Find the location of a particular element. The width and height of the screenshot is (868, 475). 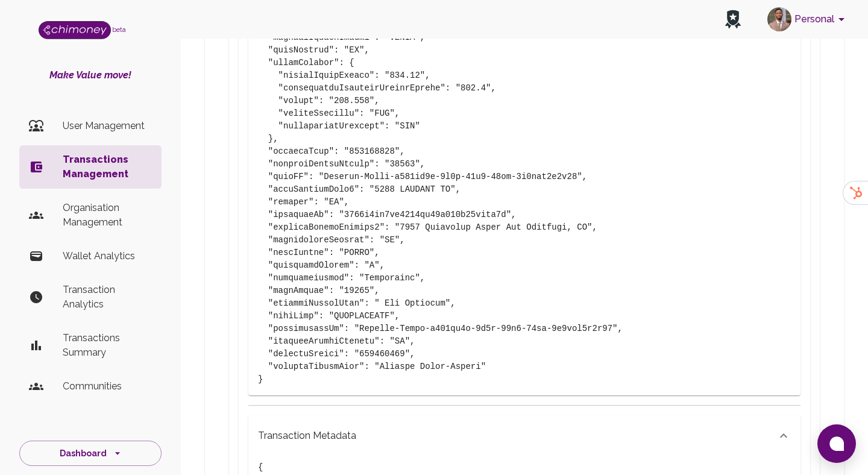

span: beta is located at coordinates (119, 29).